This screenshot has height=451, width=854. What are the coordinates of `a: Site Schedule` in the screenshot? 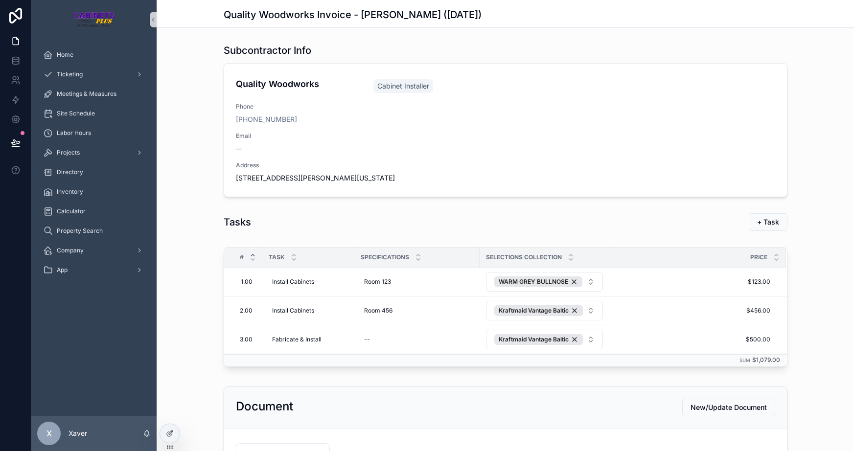 It's located at (94, 114).